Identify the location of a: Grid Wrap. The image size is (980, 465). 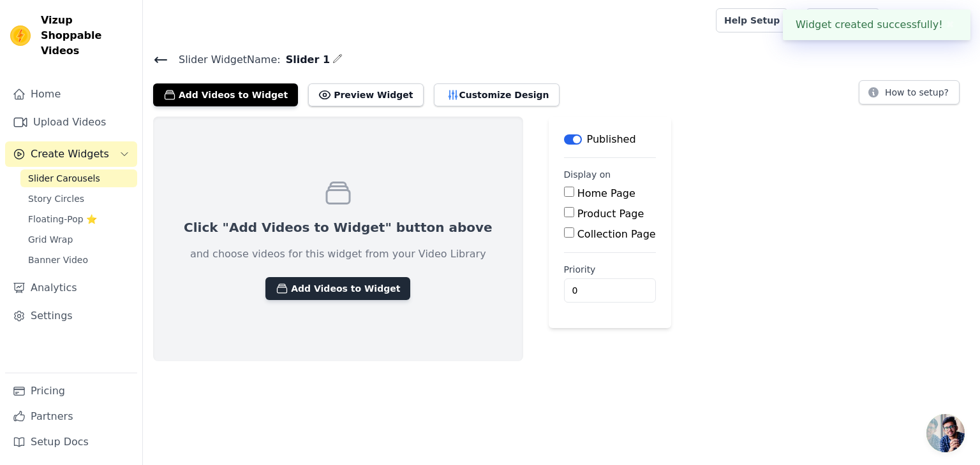
(78, 240).